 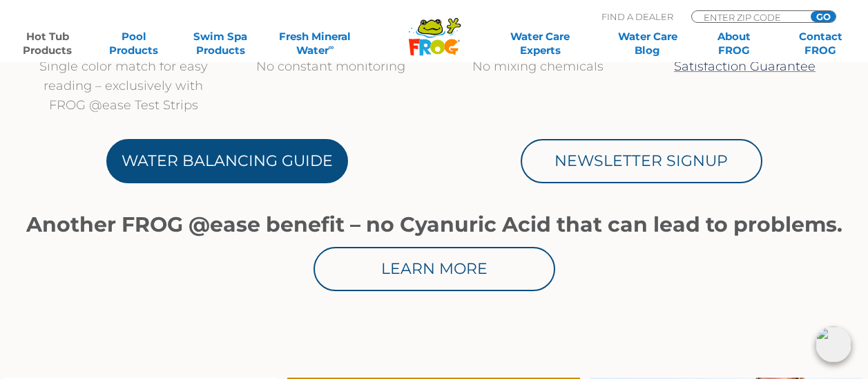 What do you see at coordinates (133, 43) in the screenshot?
I see `a: PoolProducts` at bounding box center [133, 43].